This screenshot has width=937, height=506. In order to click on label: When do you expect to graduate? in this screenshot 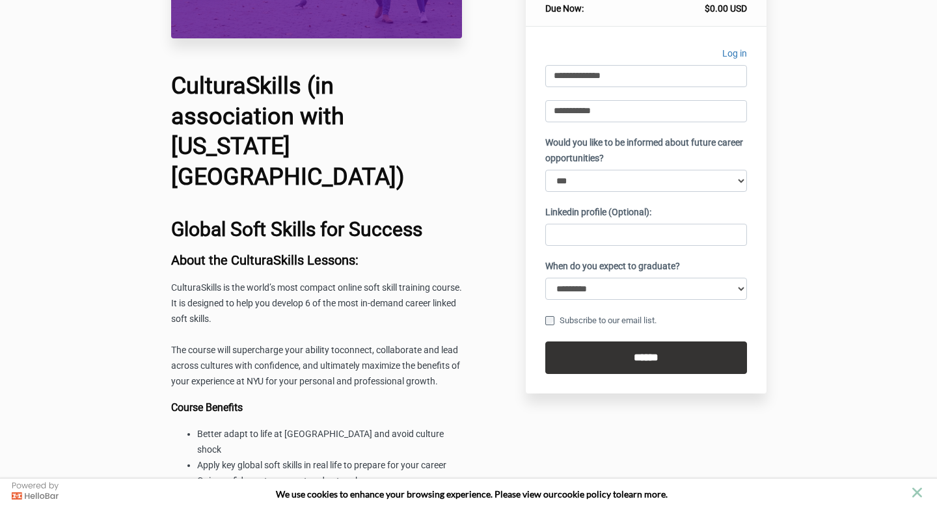, I will do `click(613, 267)`.